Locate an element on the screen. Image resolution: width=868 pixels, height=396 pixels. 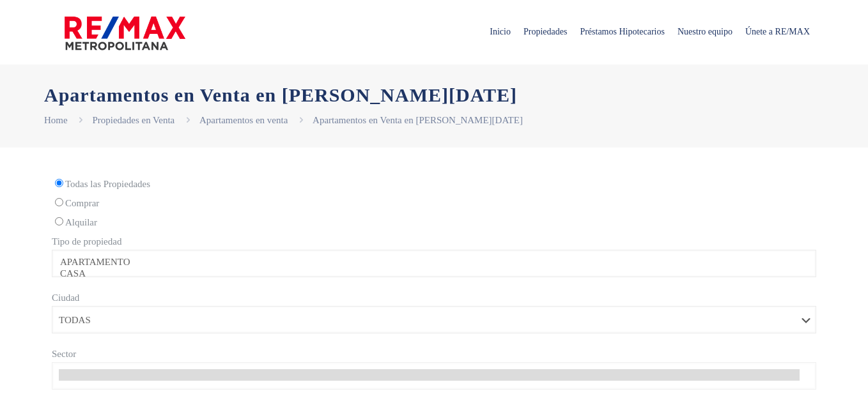
label: Comprar is located at coordinates (434, 204).